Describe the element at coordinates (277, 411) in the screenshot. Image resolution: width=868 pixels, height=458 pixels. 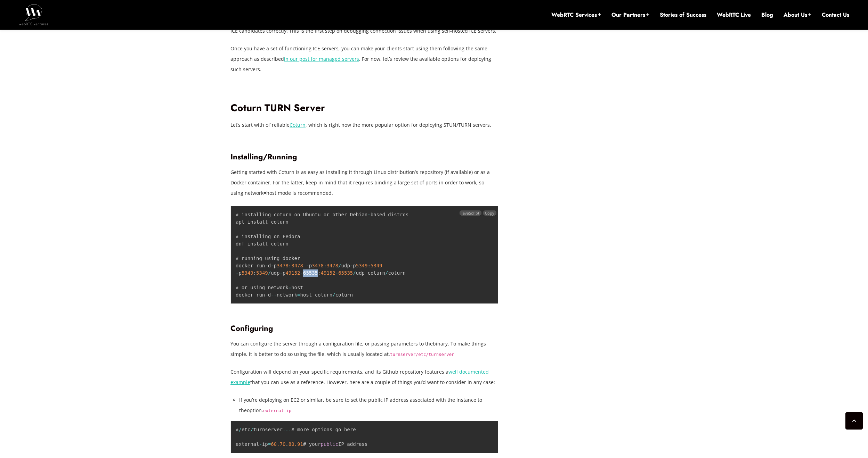
I see `code: external-ip` at that location.